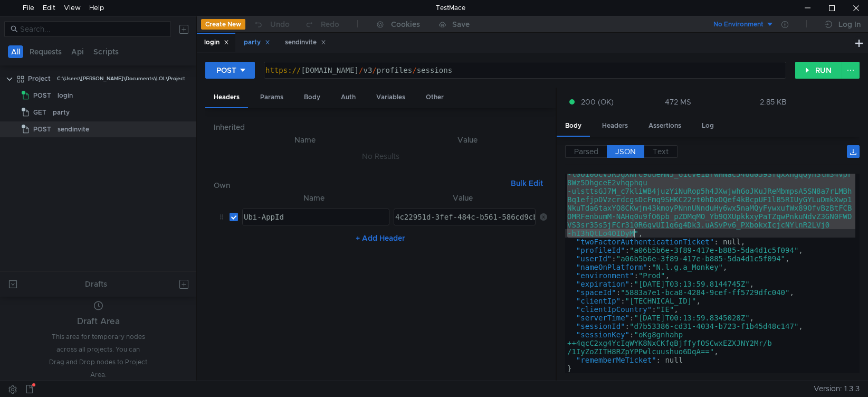  Describe the element at coordinates (227, 70) in the screenshot. I see `div: POST` at that location.